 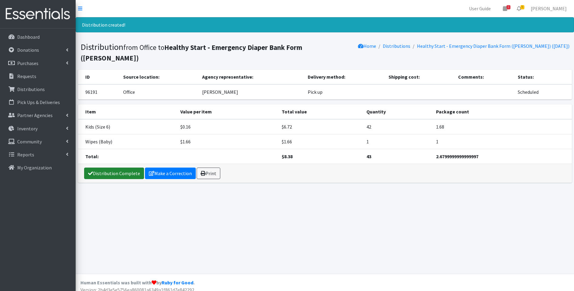 What do you see at coordinates (321, 127) in the screenshot?
I see `td: $6.72` at bounding box center [321, 127].